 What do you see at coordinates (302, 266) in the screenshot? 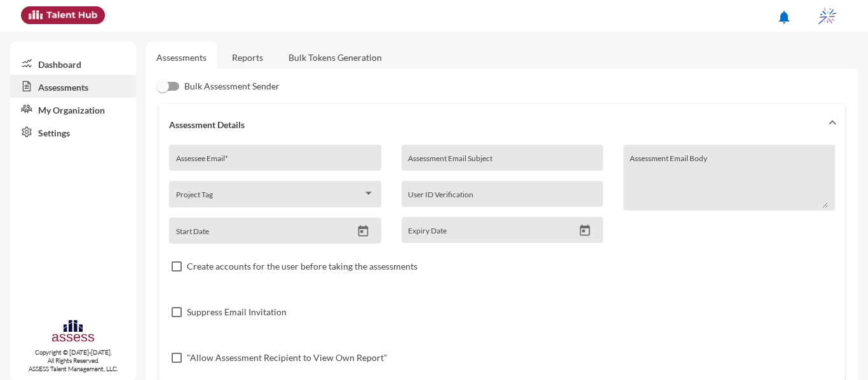
I see `span: Create accounts for the user before taking the assessments` at bounding box center [302, 266].